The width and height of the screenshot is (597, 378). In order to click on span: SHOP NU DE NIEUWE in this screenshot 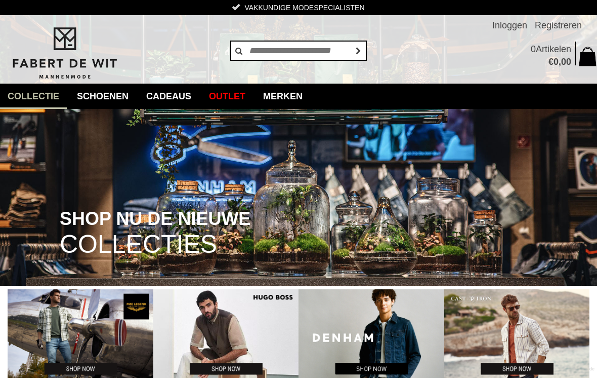, I will do `click(155, 219)`.